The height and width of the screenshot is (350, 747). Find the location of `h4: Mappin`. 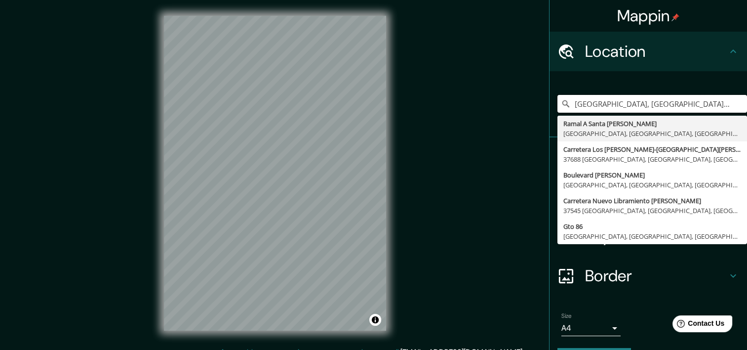

h4: Mappin is located at coordinates (648, 16).